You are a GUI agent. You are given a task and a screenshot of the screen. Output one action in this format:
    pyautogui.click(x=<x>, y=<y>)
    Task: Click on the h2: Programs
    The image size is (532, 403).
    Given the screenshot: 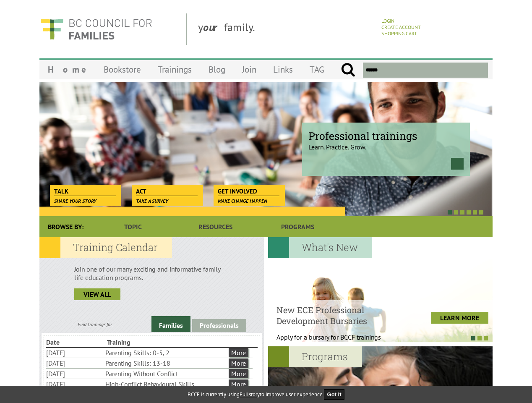 What is the action you would take?
    pyautogui.click(x=315, y=357)
    